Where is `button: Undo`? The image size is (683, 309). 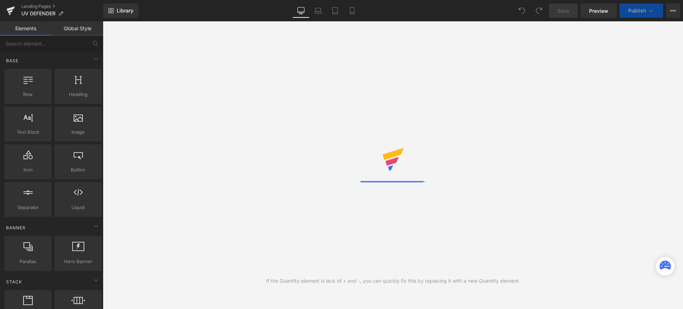 button: Undo is located at coordinates (522, 11).